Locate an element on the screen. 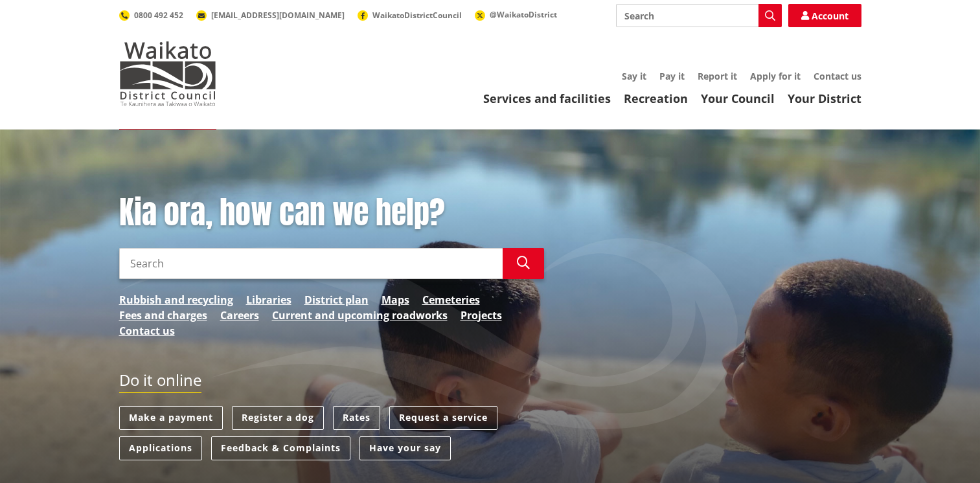 The height and width of the screenshot is (483, 980). a: Register a dog is located at coordinates (278, 418).